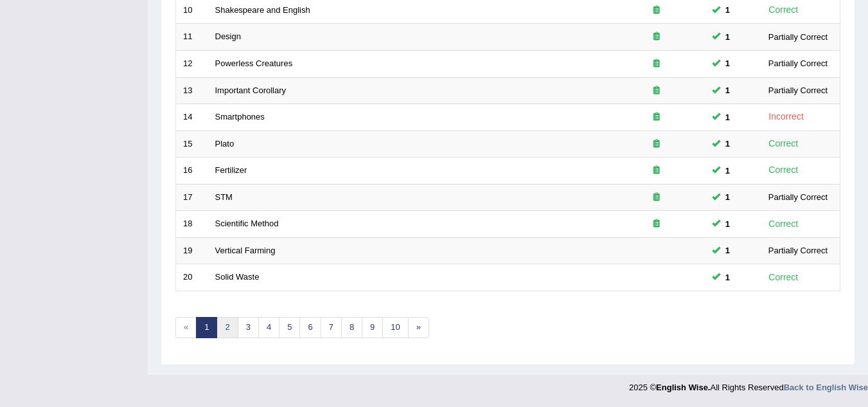 The height and width of the screenshot is (407, 868). I want to click on a: Important Corollary, so click(251, 90).